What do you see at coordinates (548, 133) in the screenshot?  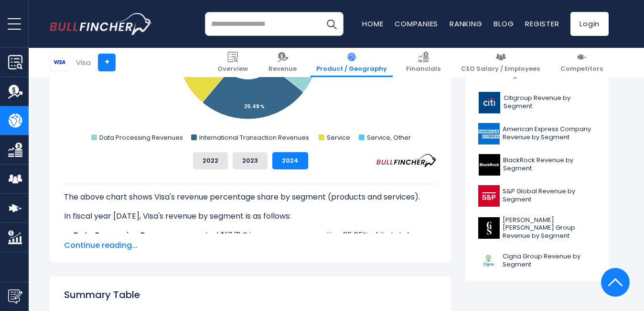 I see `span: American Express Company Revenue by Segment` at bounding box center [548, 133].